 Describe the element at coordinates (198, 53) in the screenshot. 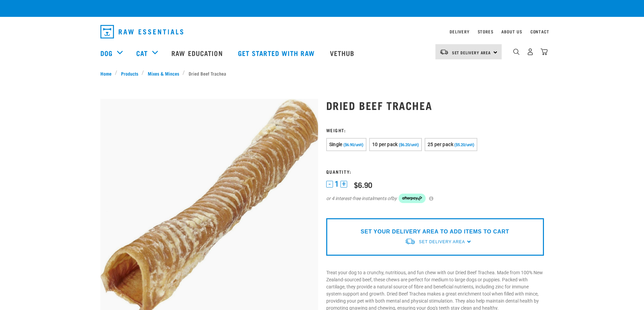

I see `a: Raw Education` at that location.